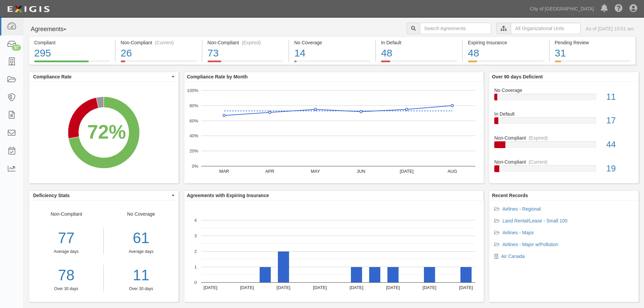 The image size is (644, 308). What do you see at coordinates (29, 9) in the screenshot?
I see `img: logo-5460c22ac91f19d4615b14bd174203de0afe785f0fc80cf4dbbc73dc1793850b.png` at bounding box center [29, 9].